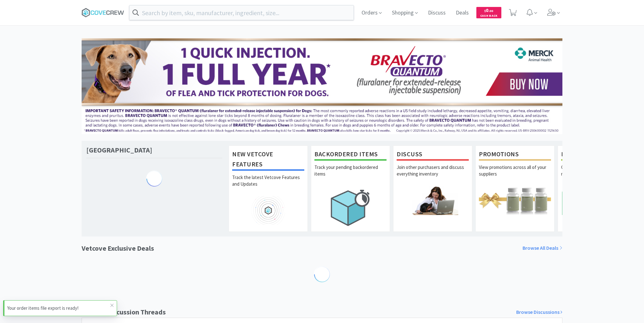 This screenshot has height=323, width=644. I want to click on img: hero_feature_roadmap.png, so click(268, 210).